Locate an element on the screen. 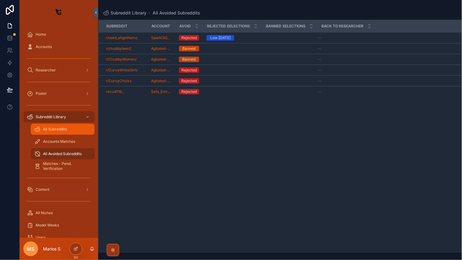  a: Sparkl3Queen is located at coordinates (161, 38).